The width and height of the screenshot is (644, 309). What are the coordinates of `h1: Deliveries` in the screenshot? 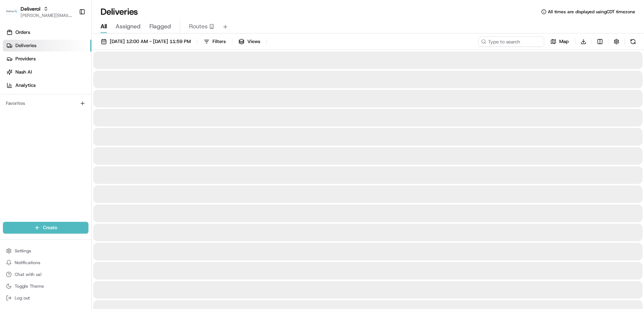 It's located at (119, 12).